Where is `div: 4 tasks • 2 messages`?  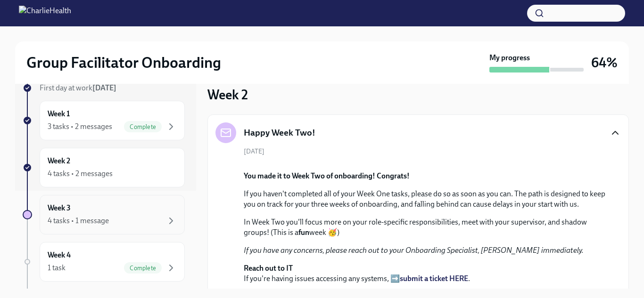 div: 4 tasks • 2 messages is located at coordinates (80, 174).